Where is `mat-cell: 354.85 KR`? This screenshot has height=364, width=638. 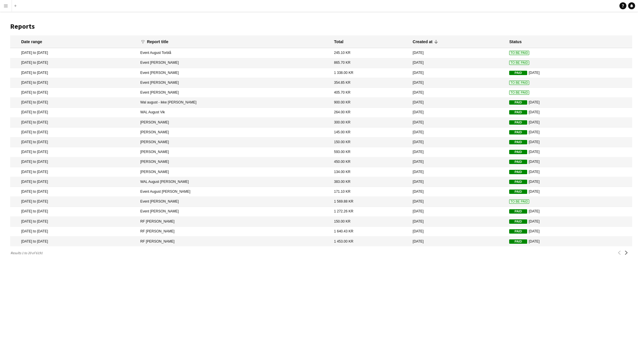 mat-cell: 354.85 KR is located at coordinates (370, 83).